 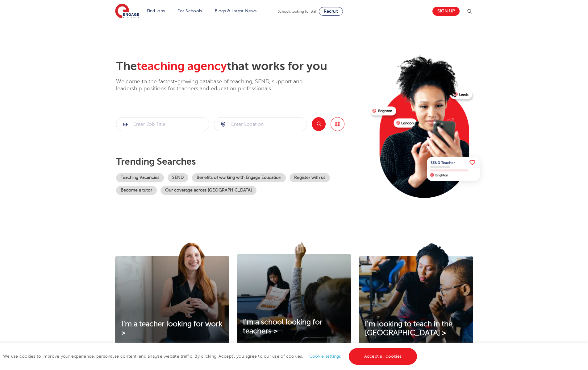 I want to click on span: Recruit, so click(x=331, y=11).